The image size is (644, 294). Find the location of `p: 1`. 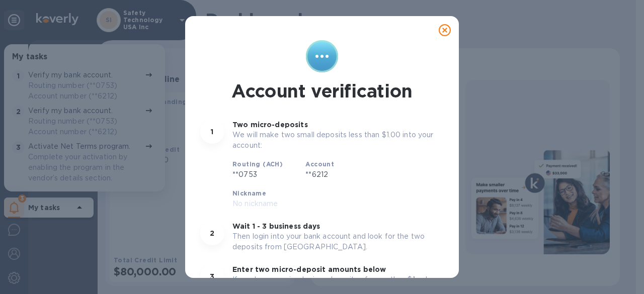

p: 1 is located at coordinates (212, 131).